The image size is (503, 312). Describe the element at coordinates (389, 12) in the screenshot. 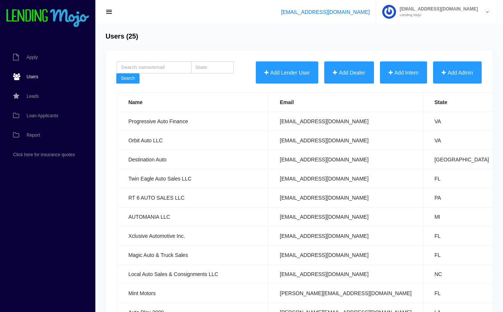

I see `img: Profile image` at that location.